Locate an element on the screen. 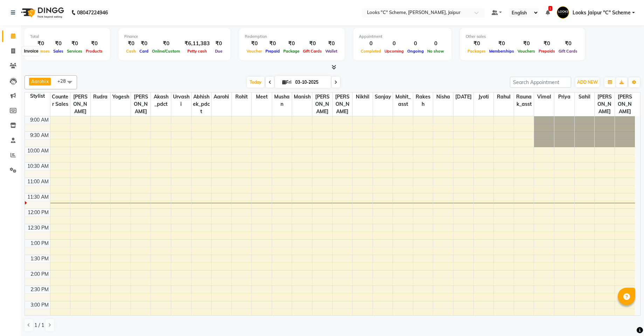 The height and width of the screenshot is (336, 644). span: Manish is located at coordinates (302, 97).